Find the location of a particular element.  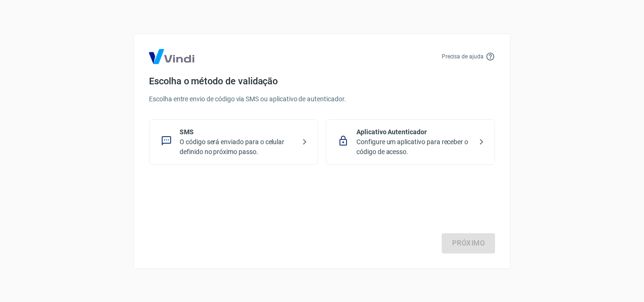

p: SMS is located at coordinates (237, 132).